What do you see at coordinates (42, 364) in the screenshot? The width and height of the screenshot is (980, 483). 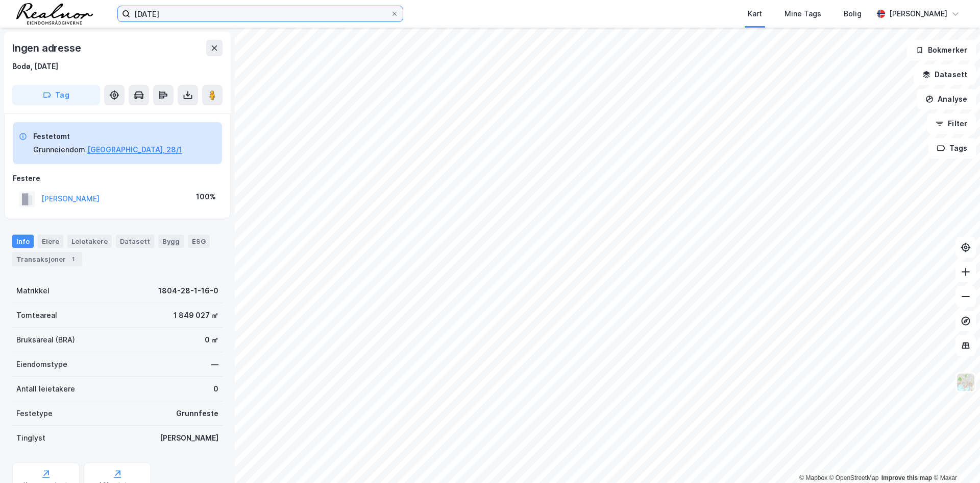 I see `div: Eiendomstype` at bounding box center [42, 364].